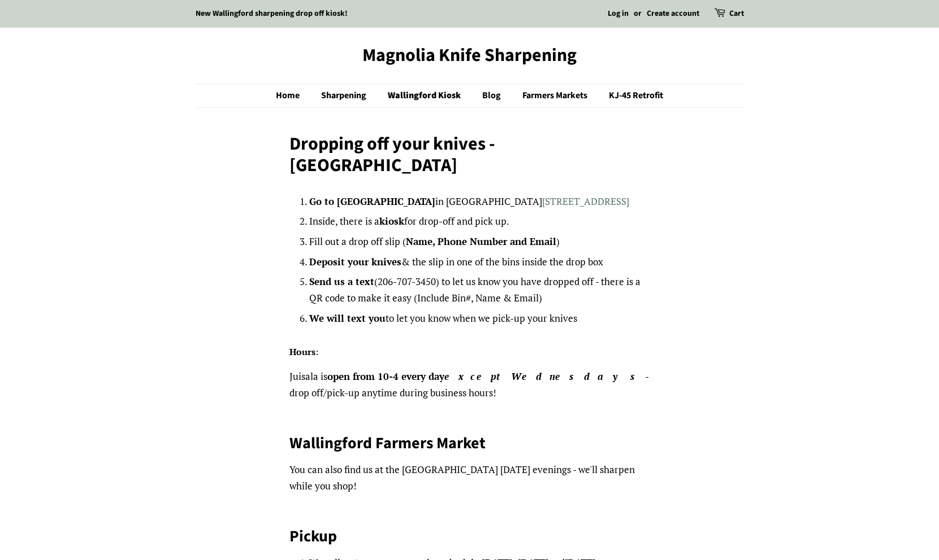 The width and height of the screenshot is (939, 560). What do you see at coordinates (426, 95) in the screenshot?
I see `a: Wallingford Kiosk` at bounding box center [426, 95].